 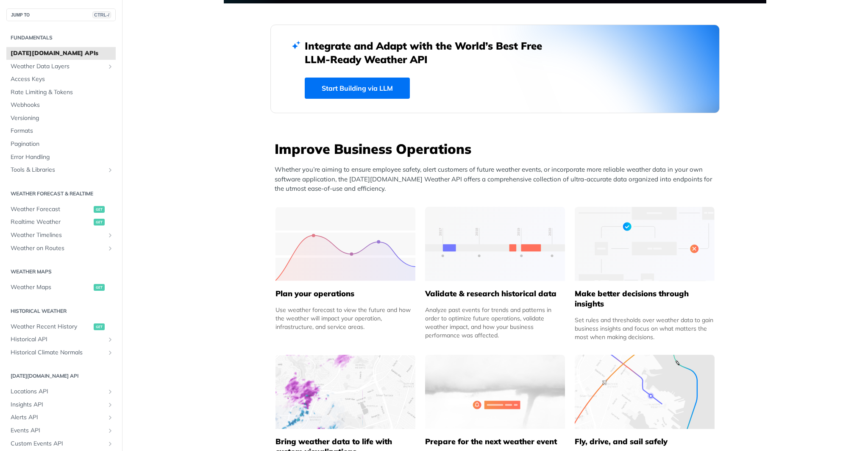 What do you see at coordinates (61, 92) in the screenshot?
I see `a: Rate Limiting & Tokens` at bounding box center [61, 92].